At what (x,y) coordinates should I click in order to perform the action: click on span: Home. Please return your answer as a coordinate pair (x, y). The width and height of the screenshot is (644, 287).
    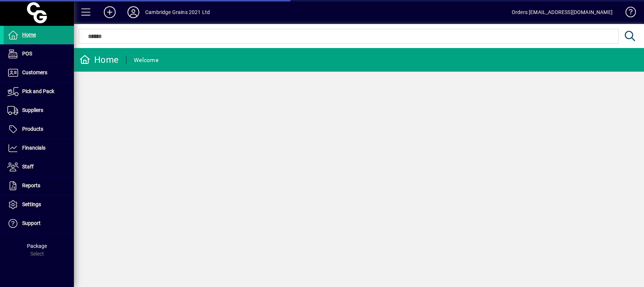
    Looking at the image, I should click on (29, 35).